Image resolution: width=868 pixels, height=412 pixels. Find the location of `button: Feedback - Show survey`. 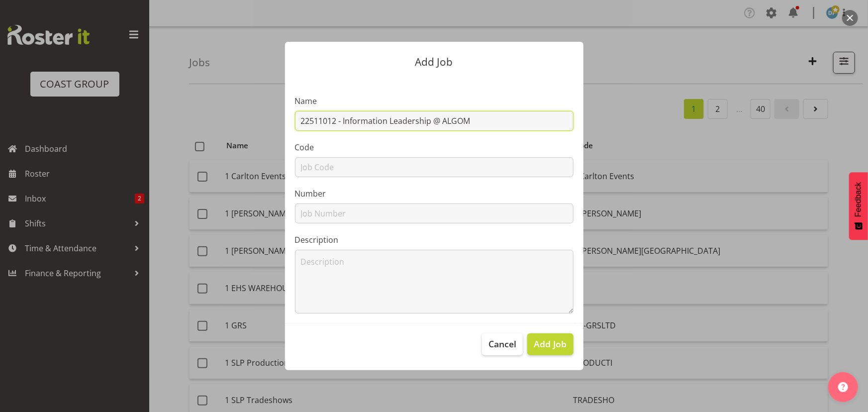

button: Feedback - Show survey is located at coordinates (859, 206).